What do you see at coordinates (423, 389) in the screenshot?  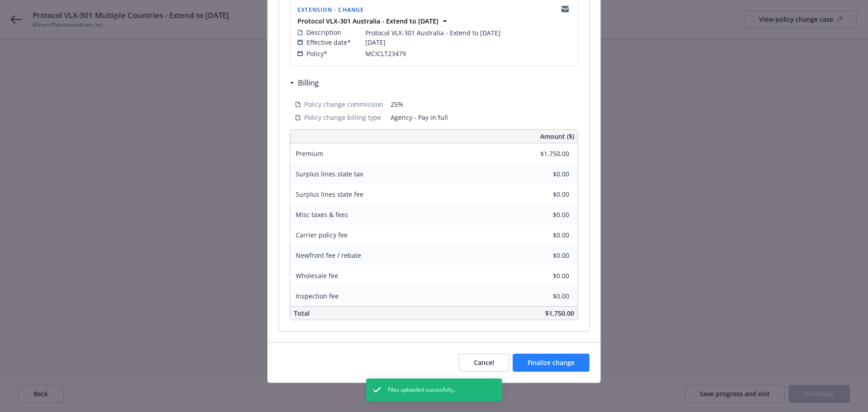 I see `span: Files uploaded succesfully...` at bounding box center [423, 389].